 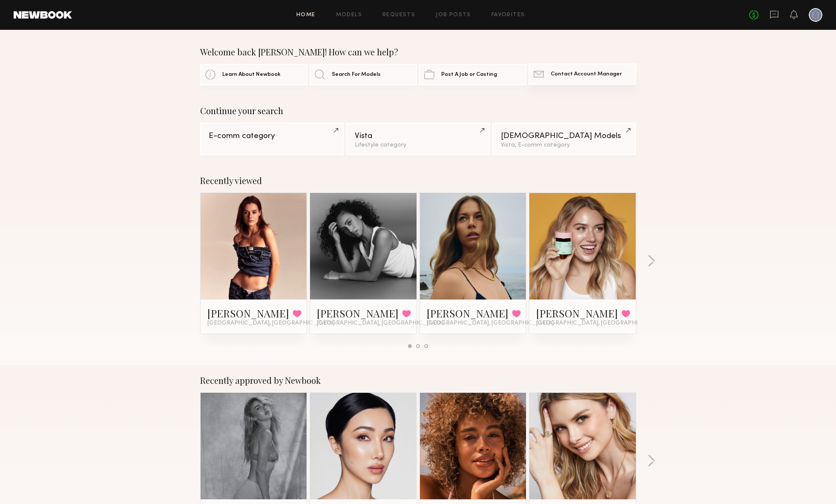 I want to click on a: VistaLifestyle category, so click(x=418, y=139).